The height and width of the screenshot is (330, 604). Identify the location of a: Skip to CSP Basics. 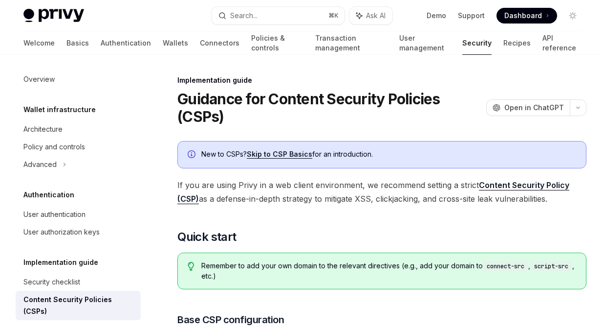
(280, 154).